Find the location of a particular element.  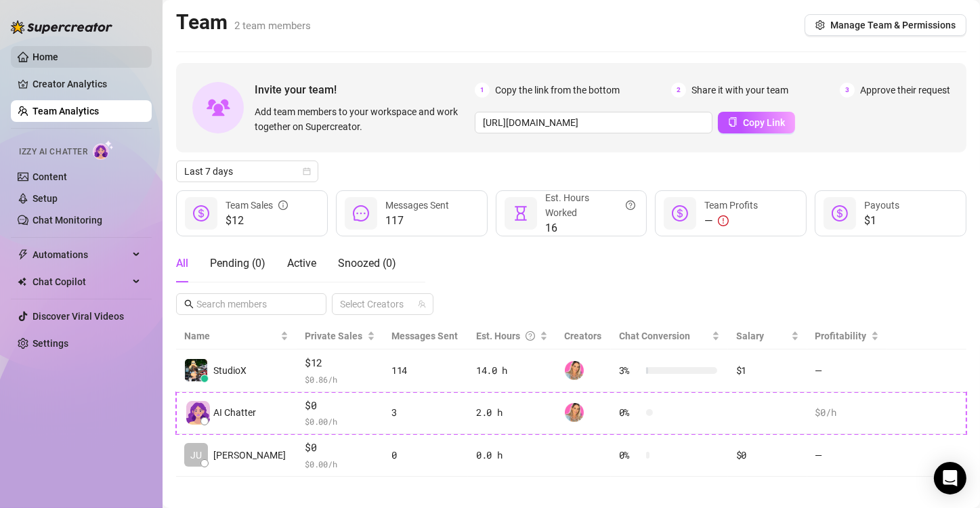

span: team is located at coordinates (422, 304).